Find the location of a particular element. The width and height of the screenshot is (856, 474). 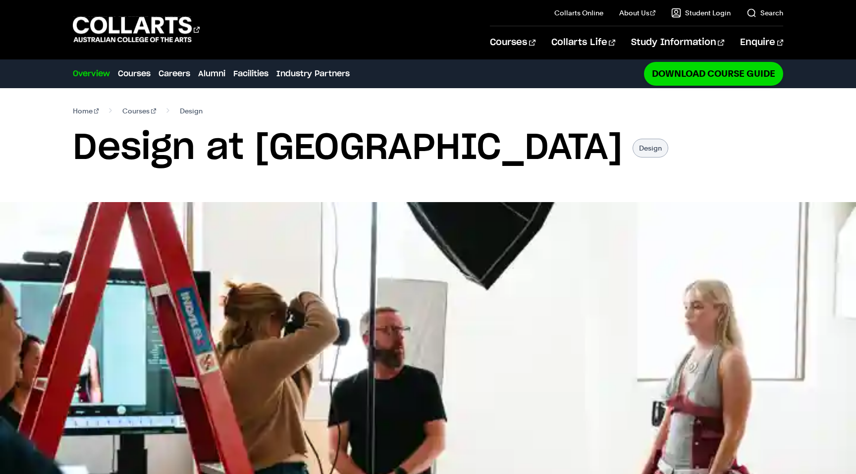

div: Go to homepage is located at coordinates (136, 29).